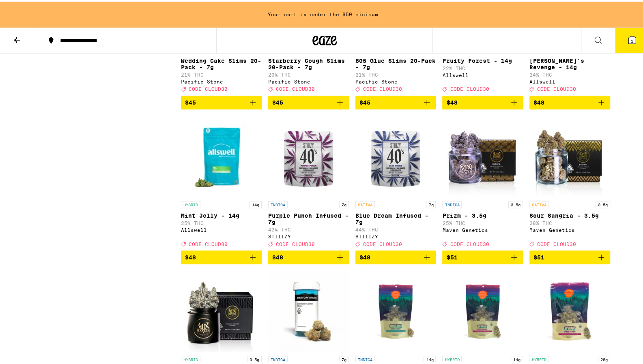  I want to click on span: 1, so click(631, 39).